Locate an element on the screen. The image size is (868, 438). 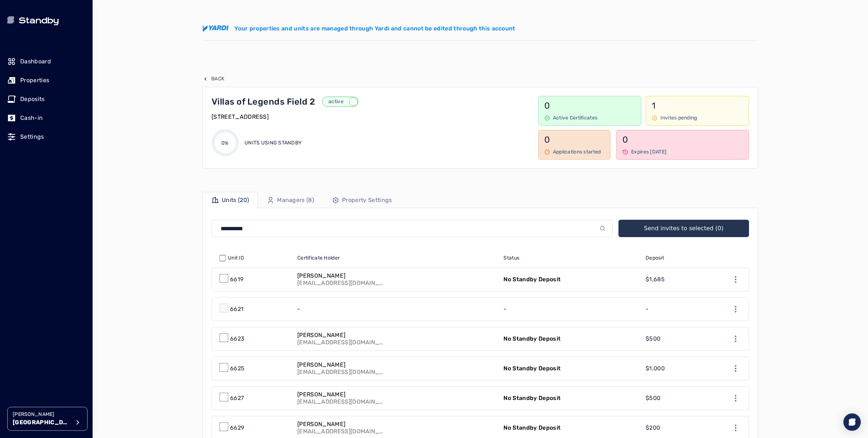
p: Active Certificates is located at coordinates (575, 118).